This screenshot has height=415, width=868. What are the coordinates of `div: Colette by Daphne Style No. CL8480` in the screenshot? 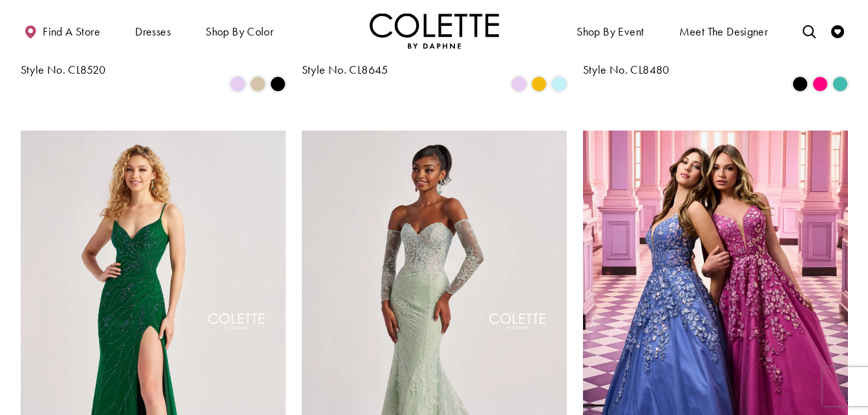 It's located at (670, 63).